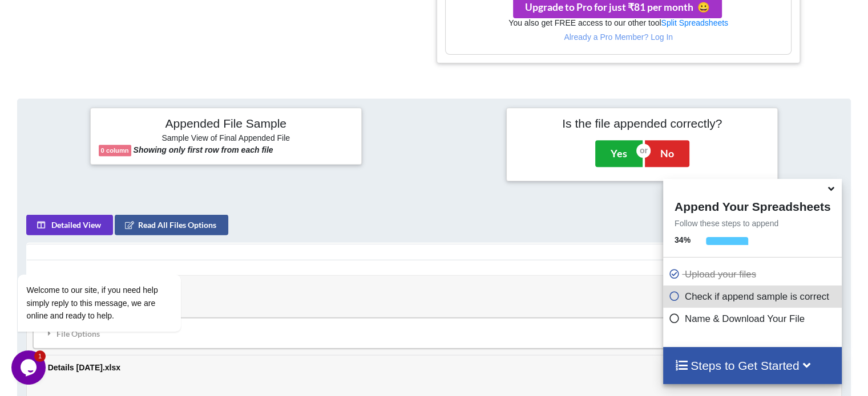 The image size is (868, 396). What do you see at coordinates (171, 225) in the screenshot?
I see `button: Read All Files Options` at bounding box center [171, 225].